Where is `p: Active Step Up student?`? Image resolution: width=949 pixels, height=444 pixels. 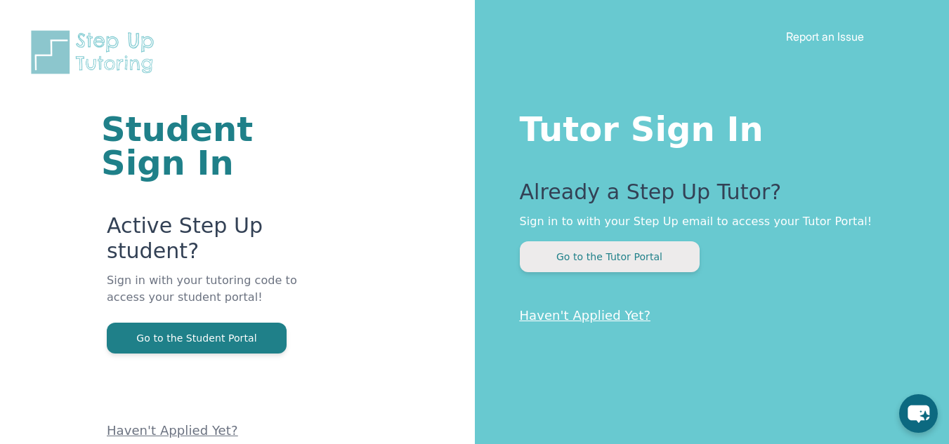
p: Active Step Up student? is located at coordinates (206, 243).